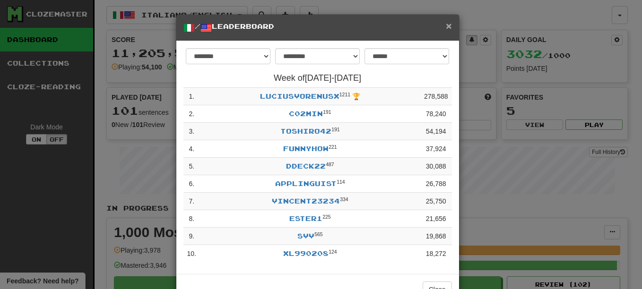 Image resolution: width=642 pixels, height=289 pixels. Describe the element at coordinates (300, 96) in the screenshot. I see `a: LuciusVorenusX` at that location.